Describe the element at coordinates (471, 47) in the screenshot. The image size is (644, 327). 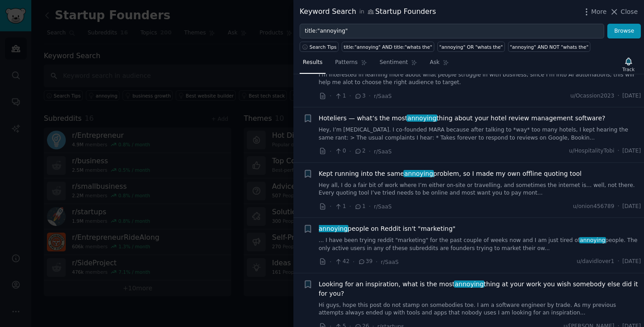
I see `div: "annoying" OR "whats the"` at that location.